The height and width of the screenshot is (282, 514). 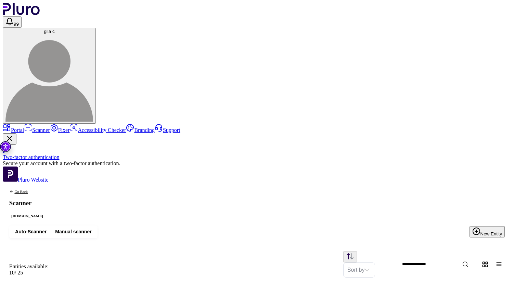 What do you see at coordinates (350, 256) in the screenshot?
I see `button: Change sorting direction` at bounding box center [350, 256].